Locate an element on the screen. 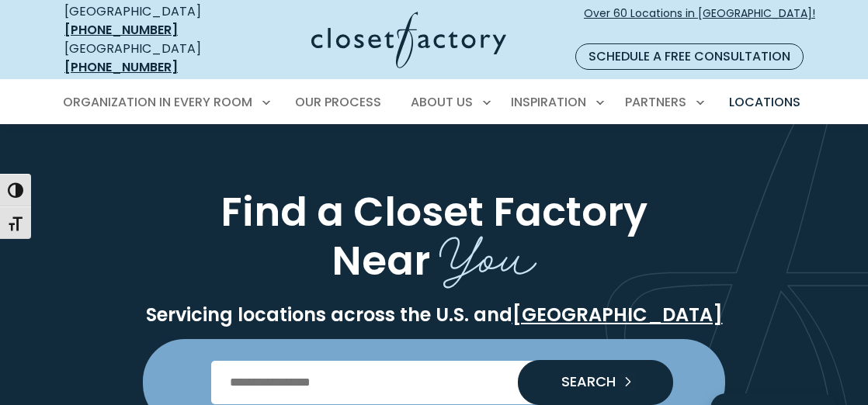  span: Our Process is located at coordinates (338, 102).